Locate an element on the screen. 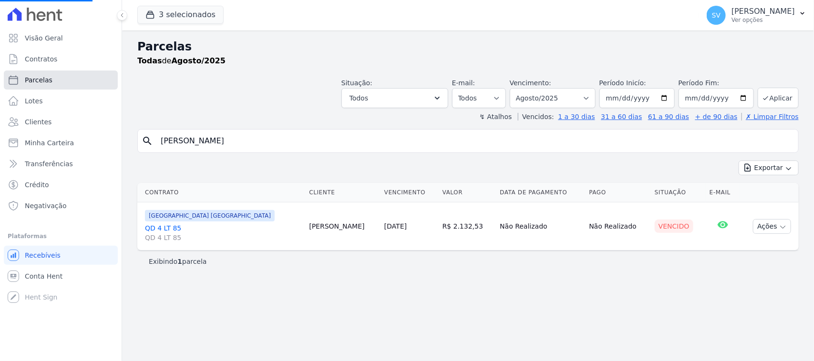  label: Período Fim: is located at coordinates (716, 83).